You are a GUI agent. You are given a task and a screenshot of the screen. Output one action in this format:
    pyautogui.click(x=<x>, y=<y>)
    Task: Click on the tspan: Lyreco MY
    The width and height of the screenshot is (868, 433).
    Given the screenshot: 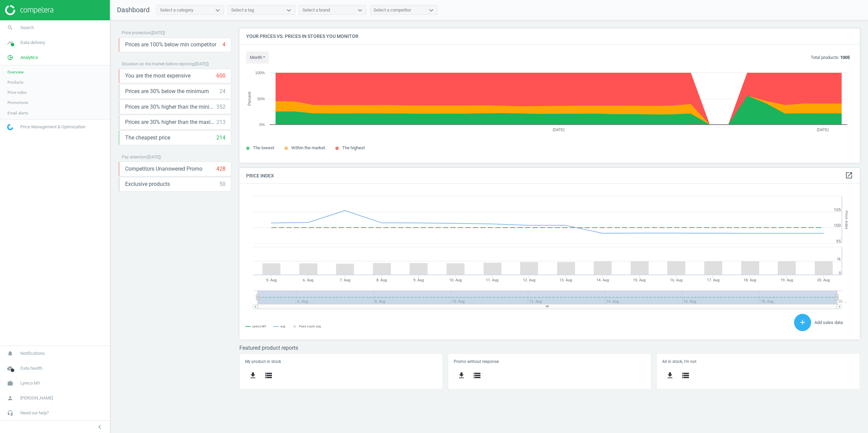 What is the action you would take?
    pyautogui.click(x=259, y=327)
    